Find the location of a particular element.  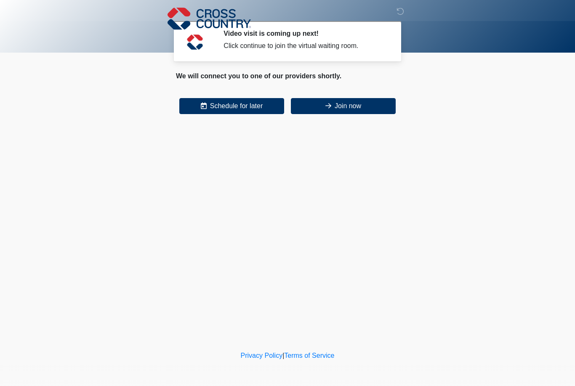

img: Cross Country Logo is located at coordinates (209, 19).